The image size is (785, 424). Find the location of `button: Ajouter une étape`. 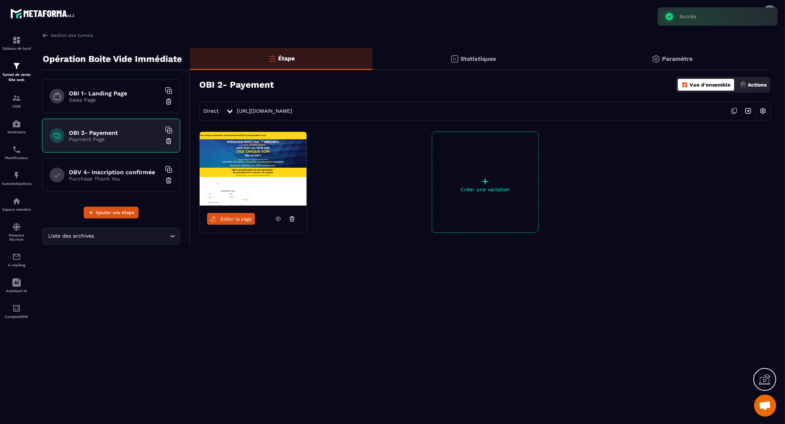

button: Ajouter une étape is located at coordinates (111, 212).